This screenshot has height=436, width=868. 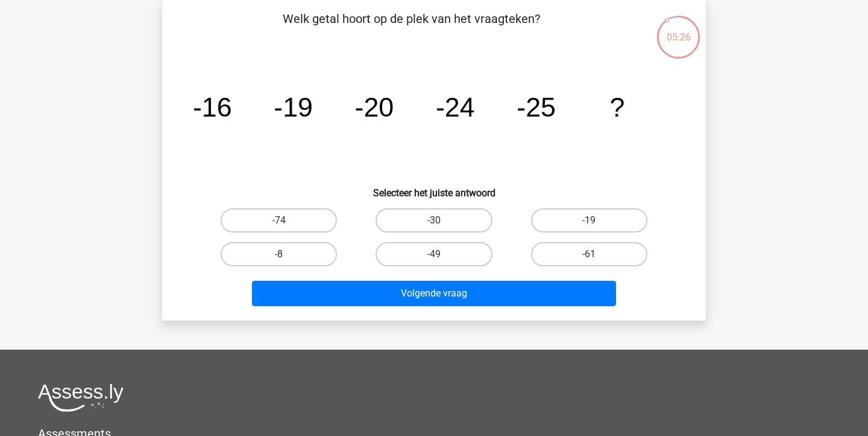 I want to click on button: Volgende vraag, so click(x=434, y=293).